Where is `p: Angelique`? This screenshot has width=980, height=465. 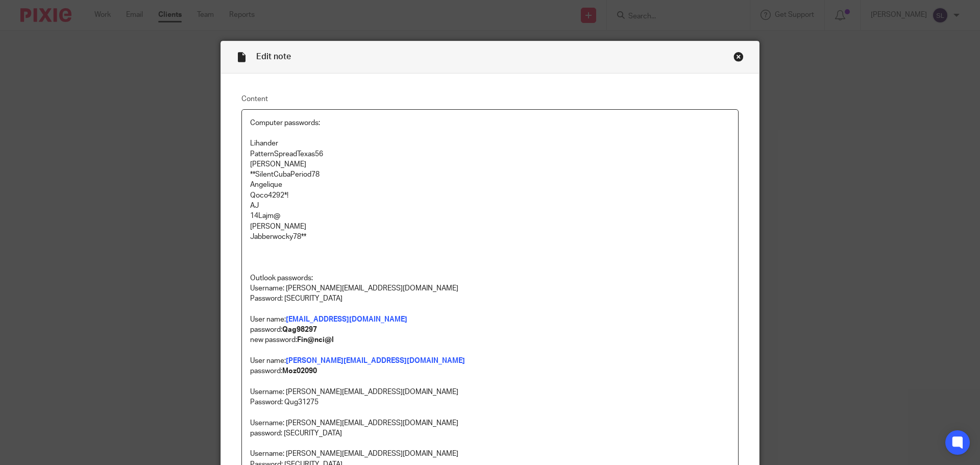 p: Angelique is located at coordinates (490, 184).